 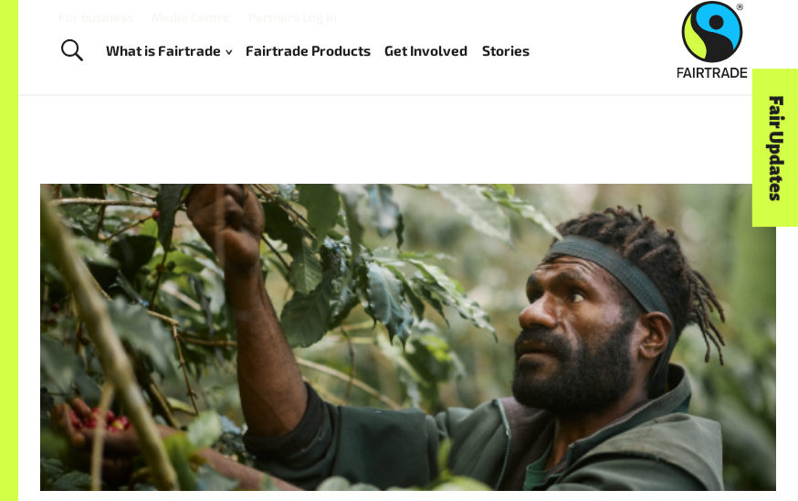 What do you see at coordinates (96, 16) in the screenshot?
I see `a: For business` at bounding box center [96, 16].